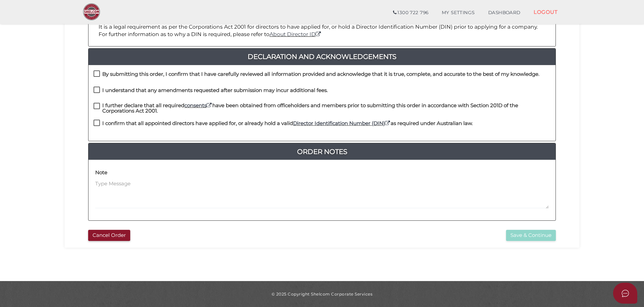 This screenshot has width=644, height=307. Describe the element at coordinates (288, 123) in the screenshot. I see `h4: I confirm that all appointed directors have applied for, or already hold a valid as required unde...` at that location.